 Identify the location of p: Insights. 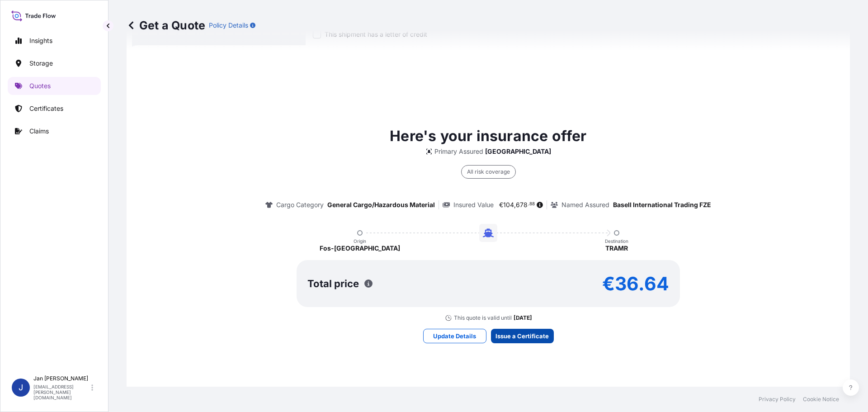
(41, 41).